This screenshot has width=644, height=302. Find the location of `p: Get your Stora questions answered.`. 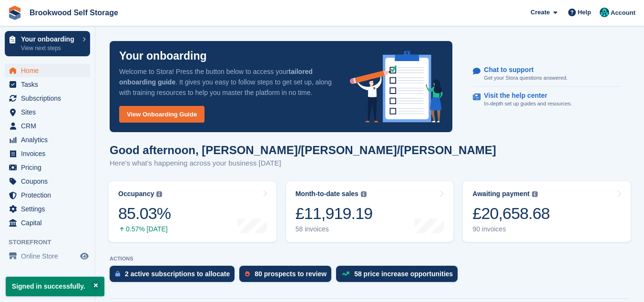

p: Get your Stora questions answered. is located at coordinates (526, 78).